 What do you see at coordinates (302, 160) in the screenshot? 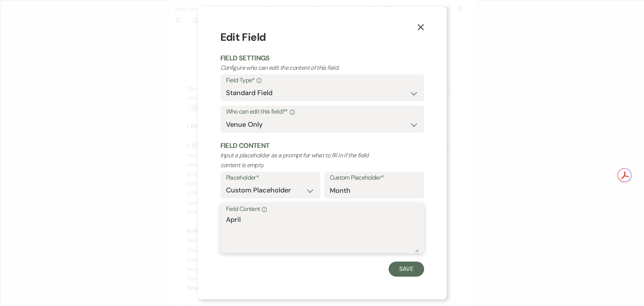
I see `p: Input a placeholder as a prompt for what to fill in if the field content is empty.` at bounding box center [302, 160].